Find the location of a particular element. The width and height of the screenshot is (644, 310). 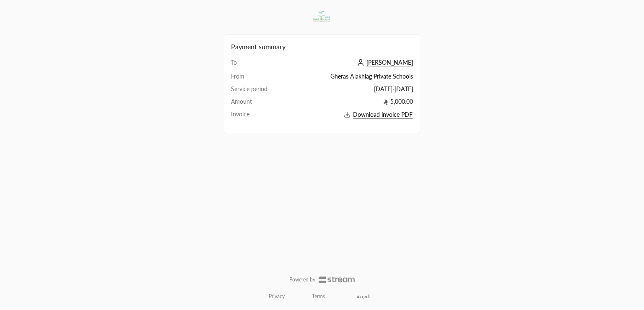

p: Powered by is located at coordinates (302, 280).